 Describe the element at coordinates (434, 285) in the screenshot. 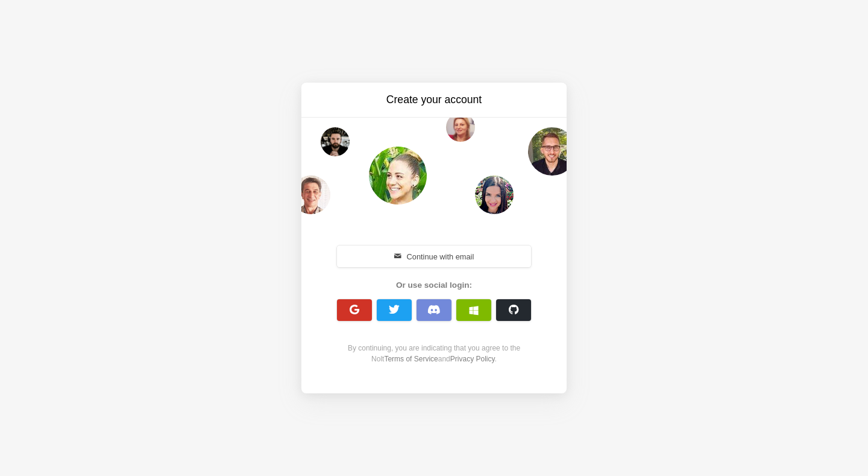

I see `div: Or use social login:` at that location.